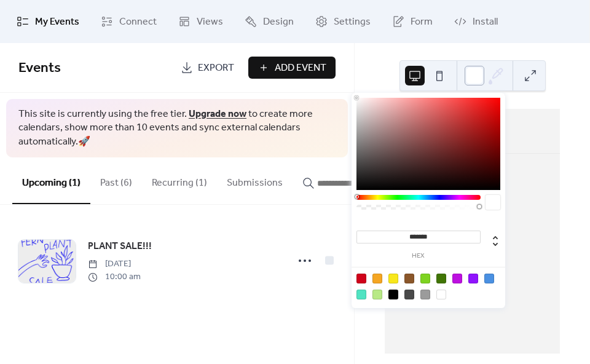  I want to click on button: Recurring (1), so click(180, 180).